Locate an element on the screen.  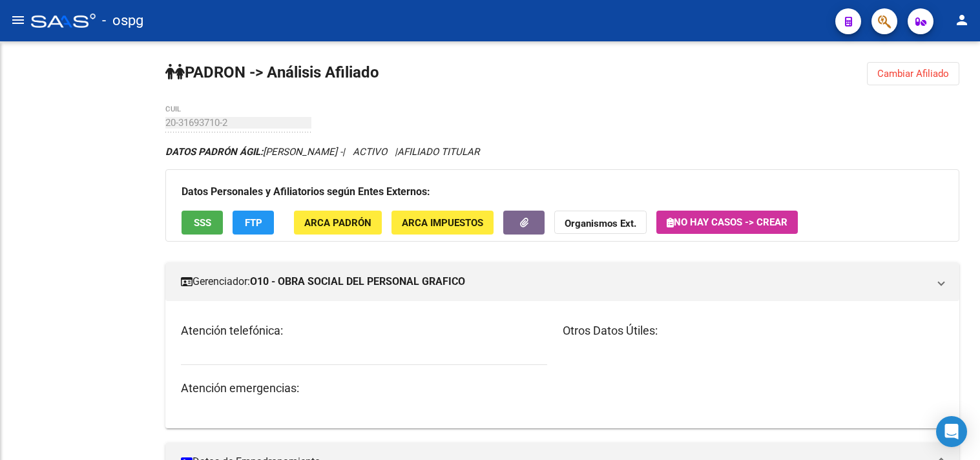
span: ARCA Impuestos is located at coordinates (442, 223).